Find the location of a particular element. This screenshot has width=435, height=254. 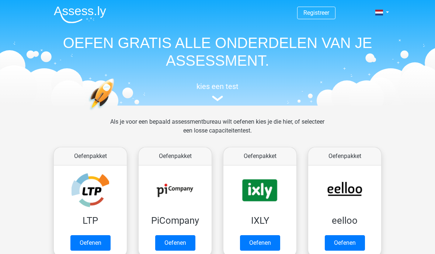

img: Assessly is located at coordinates (80, 14).